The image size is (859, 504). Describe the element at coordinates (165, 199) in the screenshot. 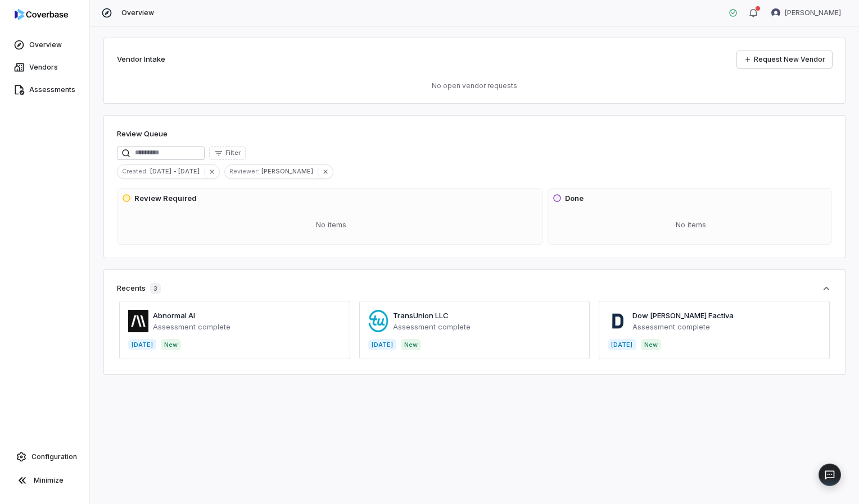

I see `h3: Review Required` at that location.